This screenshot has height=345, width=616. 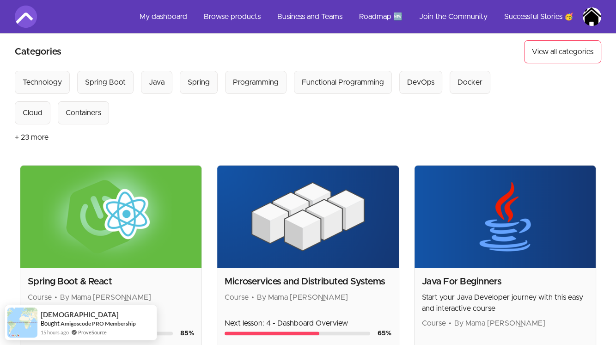 What do you see at coordinates (55, 332) in the screenshot?
I see `span: 15 hours ago` at bounding box center [55, 332].